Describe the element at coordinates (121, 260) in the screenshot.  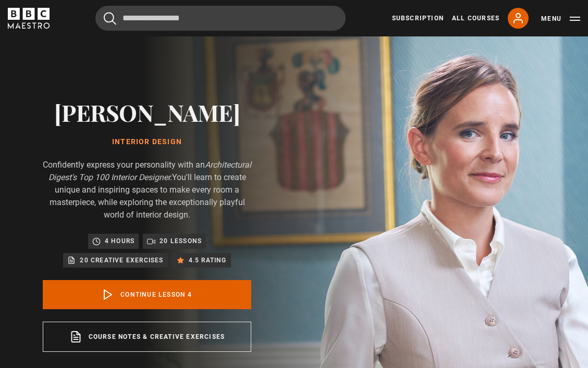
I see `p: 20 creative exercises` at that location.